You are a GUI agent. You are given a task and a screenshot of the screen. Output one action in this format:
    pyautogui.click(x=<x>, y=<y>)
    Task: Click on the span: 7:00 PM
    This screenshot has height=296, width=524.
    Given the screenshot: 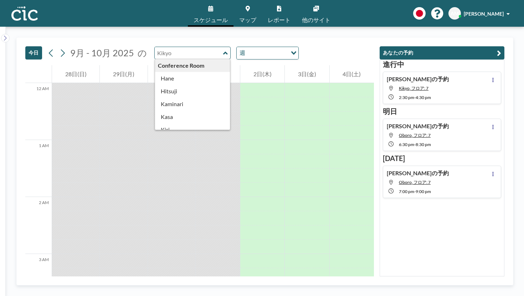 What is the action you would take?
    pyautogui.click(x=406, y=191)
    